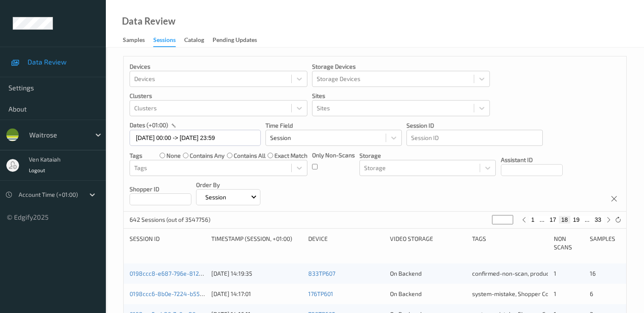  I want to click on div: Catalog, so click(194, 41).